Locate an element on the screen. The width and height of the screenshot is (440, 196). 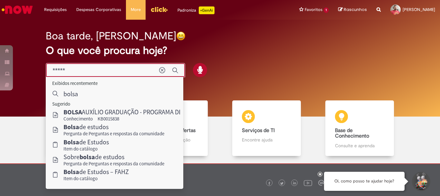
img: ServiceNow is located at coordinates (17, 10).